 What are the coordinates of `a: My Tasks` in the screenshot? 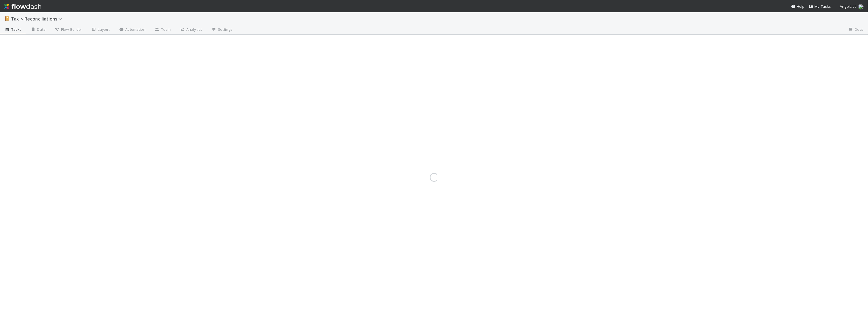 It's located at (820, 6).